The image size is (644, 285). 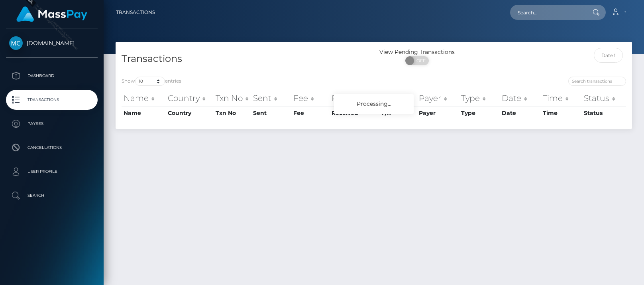 I want to click on a: Search, so click(x=52, y=195).